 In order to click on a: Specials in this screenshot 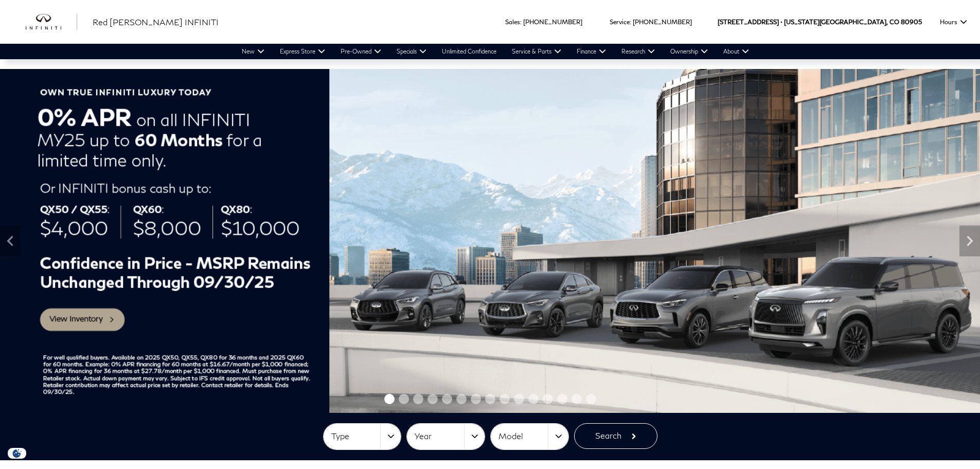, I will do `click(411, 51)`.